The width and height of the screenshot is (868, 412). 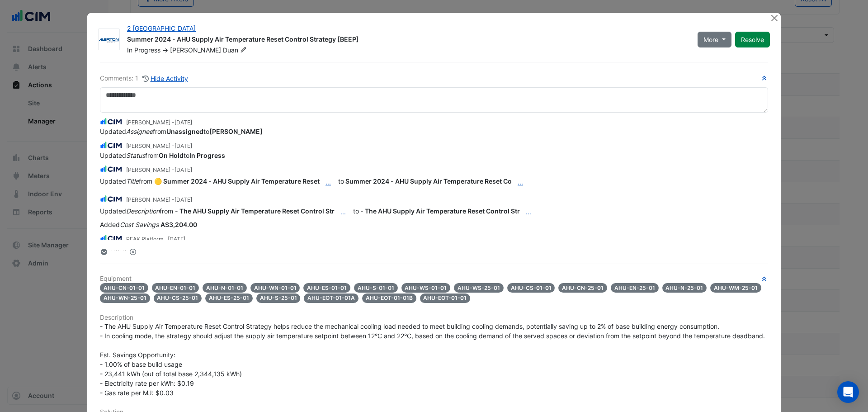 What do you see at coordinates (125, 298) in the screenshot?
I see `span: AHU-WN-25-01` at bounding box center [125, 298].